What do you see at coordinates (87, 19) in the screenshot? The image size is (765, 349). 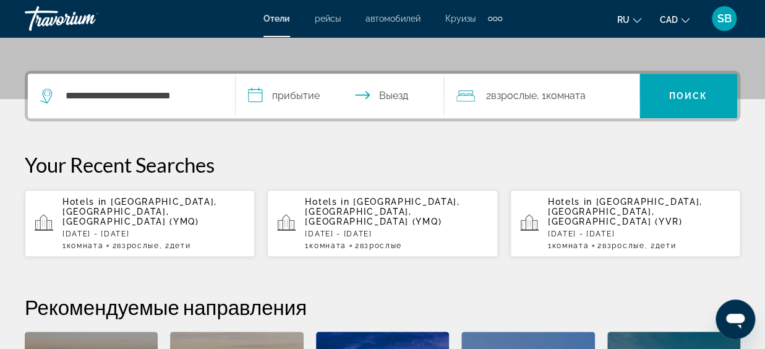 I see `a: Travorium` at bounding box center [87, 19].